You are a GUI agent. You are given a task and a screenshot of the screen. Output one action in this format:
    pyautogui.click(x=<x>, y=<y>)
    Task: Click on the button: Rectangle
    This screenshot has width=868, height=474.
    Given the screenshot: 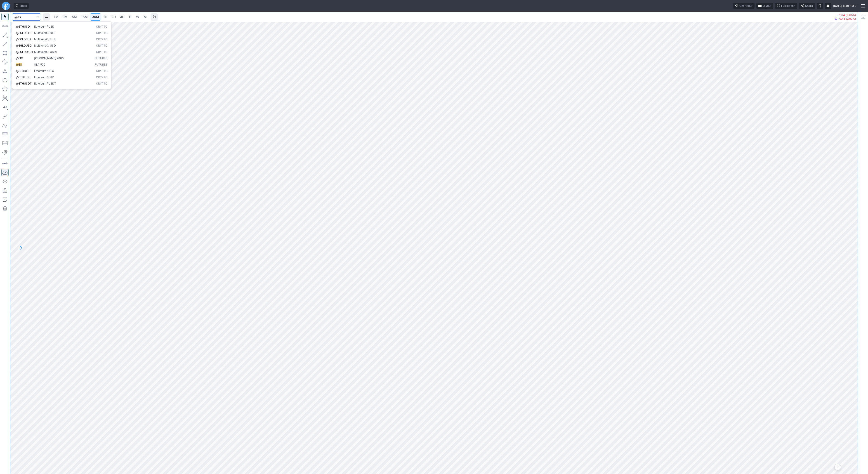 What is the action you would take?
    pyautogui.click(x=5, y=53)
    